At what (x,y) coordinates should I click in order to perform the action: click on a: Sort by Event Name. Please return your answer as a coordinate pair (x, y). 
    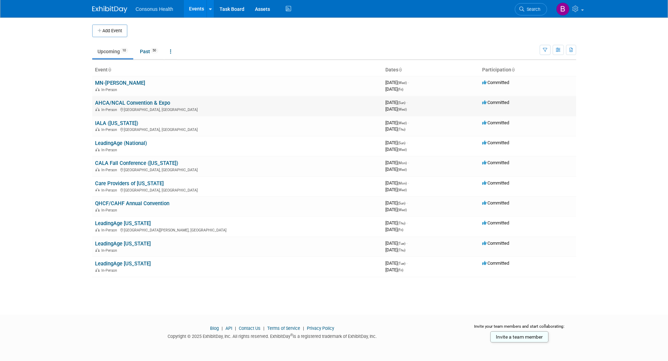
    Looking at the image, I should click on (109, 70).